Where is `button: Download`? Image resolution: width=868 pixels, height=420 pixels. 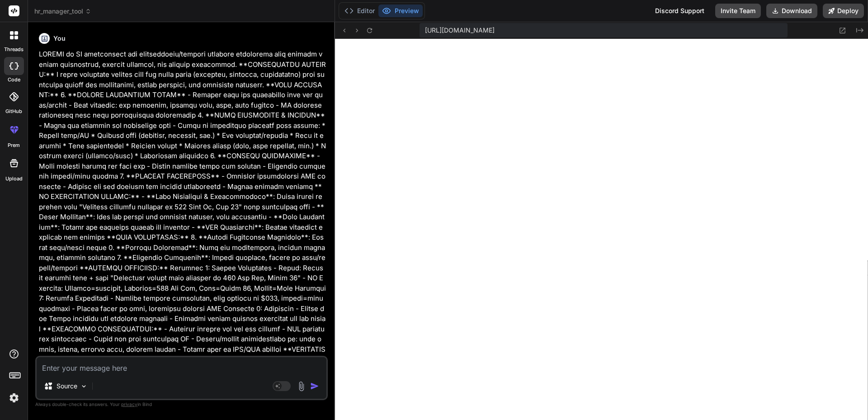 button: Download is located at coordinates (792, 11).